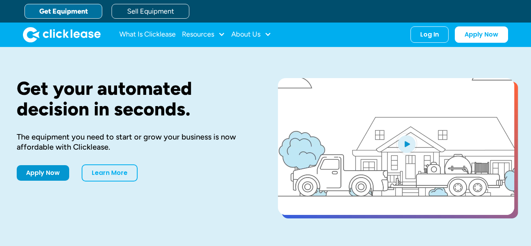 This screenshot has width=531, height=246. Describe the element at coordinates (407, 144) in the screenshot. I see `img: Blue play button logo on a light blue circular background` at that location.